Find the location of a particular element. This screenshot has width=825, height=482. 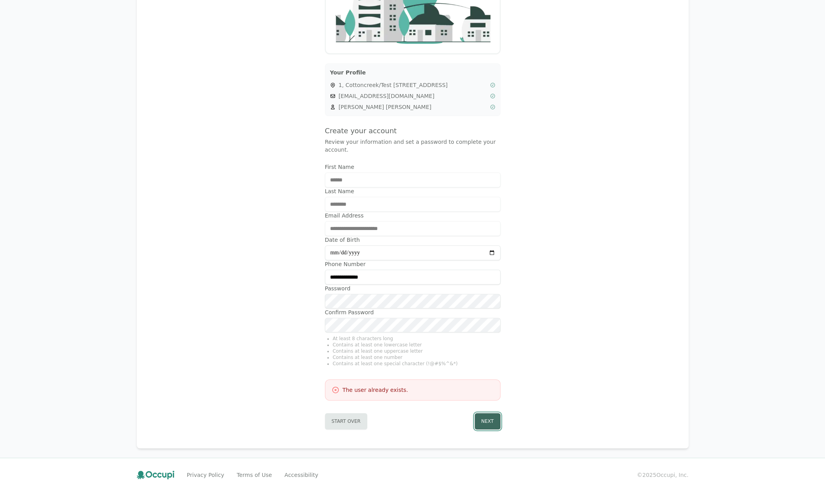

small: © 2025 Occupi, Inc. is located at coordinates (663, 475).